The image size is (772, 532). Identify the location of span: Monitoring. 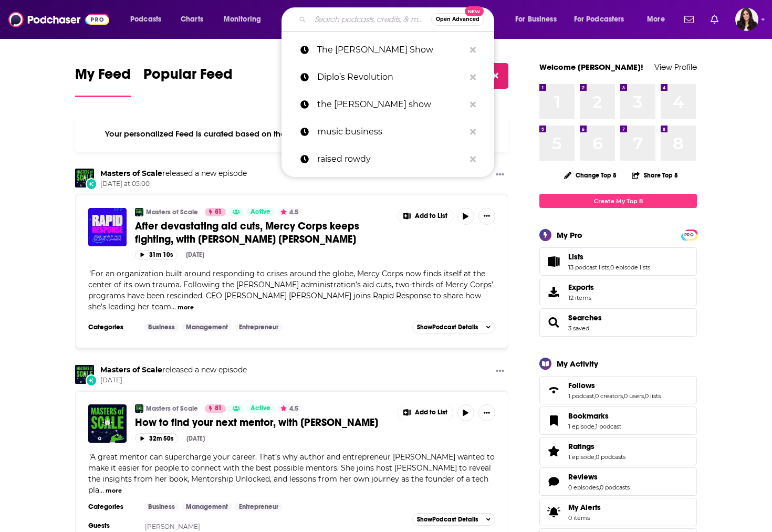
(242, 19).